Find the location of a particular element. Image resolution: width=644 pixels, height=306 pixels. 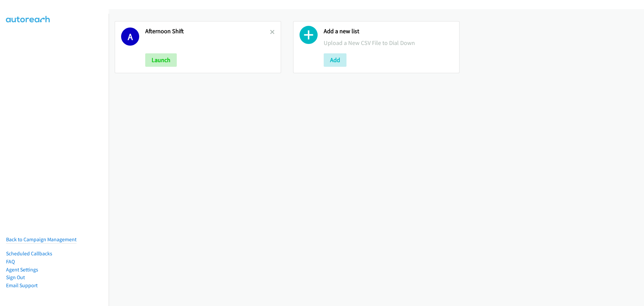

h2: Add a new list is located at coordinates (389, 31).